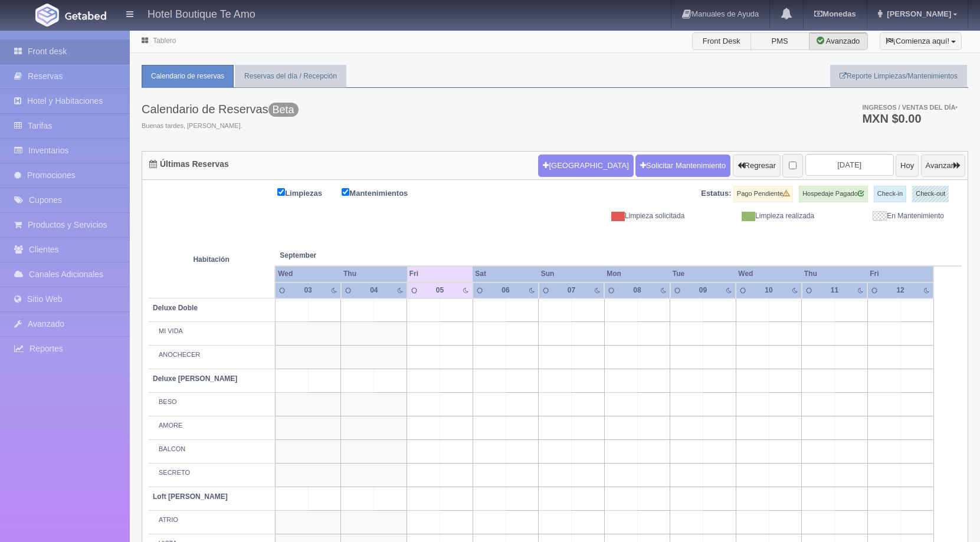 This screenshot has width=980, height=542. What do you see at coordinates (703, 290) in the screenshot?
I see `div: 09` at bounding box center [703, 290].